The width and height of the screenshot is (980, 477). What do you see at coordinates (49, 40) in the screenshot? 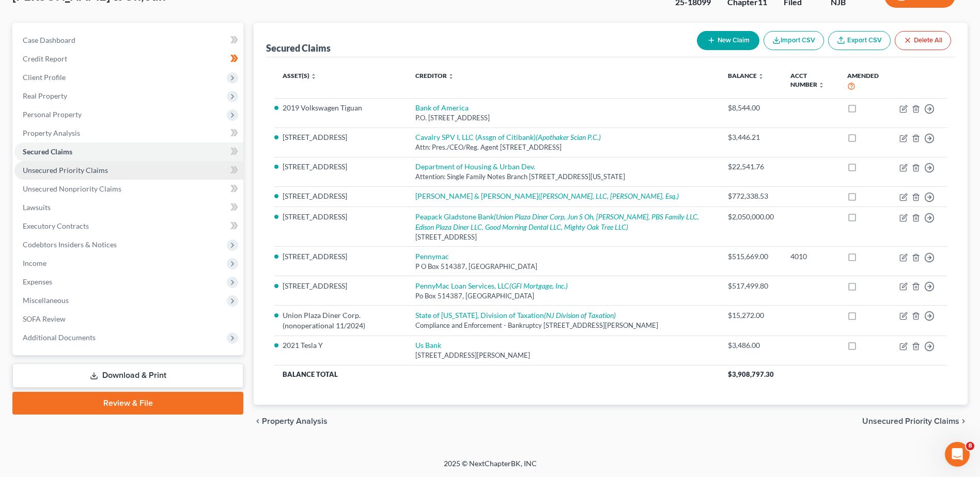
I see `span: Case Dashboard` at bounding box center [49, 40].